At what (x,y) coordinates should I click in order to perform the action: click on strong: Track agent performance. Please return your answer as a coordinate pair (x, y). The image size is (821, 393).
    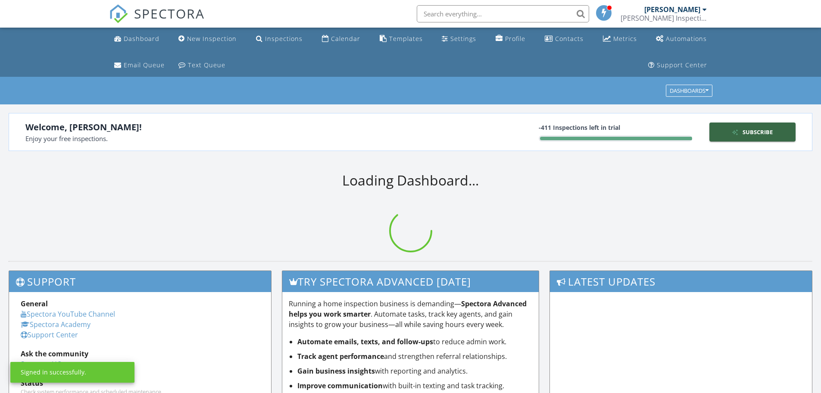
    Looking at the image, I should click on (341, 356).